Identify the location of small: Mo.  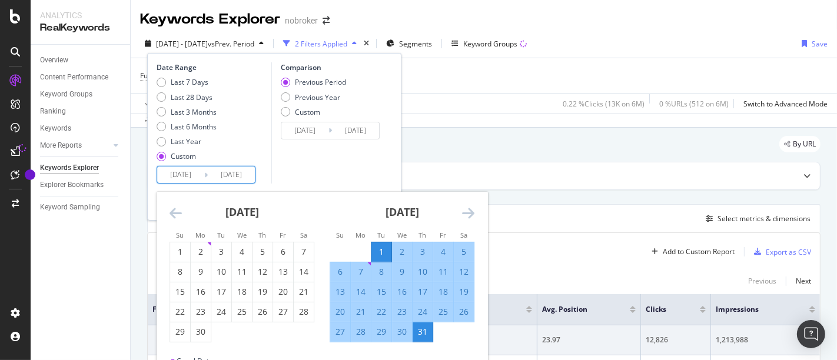
(200, 235).